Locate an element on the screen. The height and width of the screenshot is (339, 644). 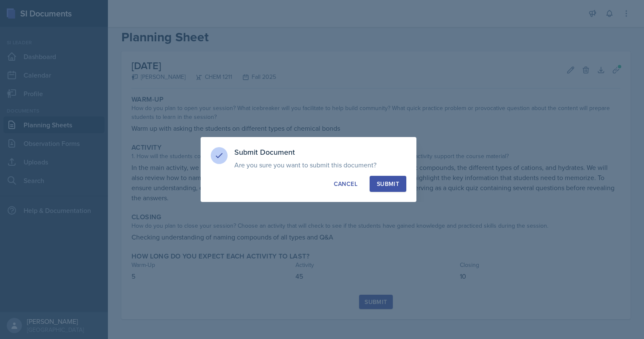
p: Are you sure you want to submit this document? is located at coordinates (321, 165).